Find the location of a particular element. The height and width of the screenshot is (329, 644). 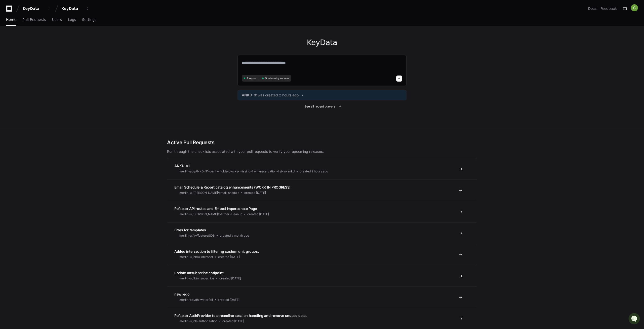

span: new lego is located at coordinates (182, 294).